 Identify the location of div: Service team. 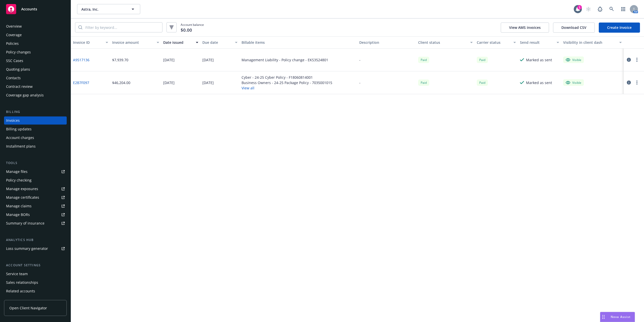
(17, 274).